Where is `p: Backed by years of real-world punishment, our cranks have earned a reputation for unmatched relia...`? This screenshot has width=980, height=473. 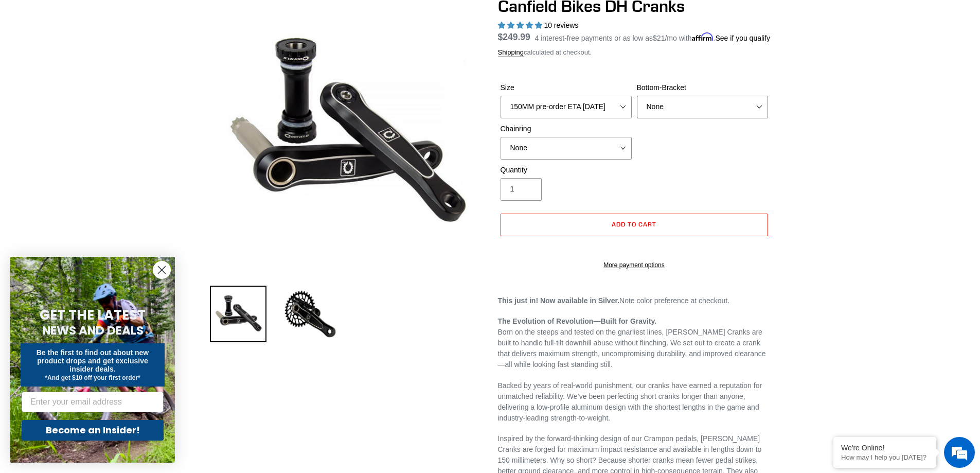
p: Backed by years of real-world punishment, our cranks have earned a reputation for unmatched relia... is located at coordinates (635, 402).